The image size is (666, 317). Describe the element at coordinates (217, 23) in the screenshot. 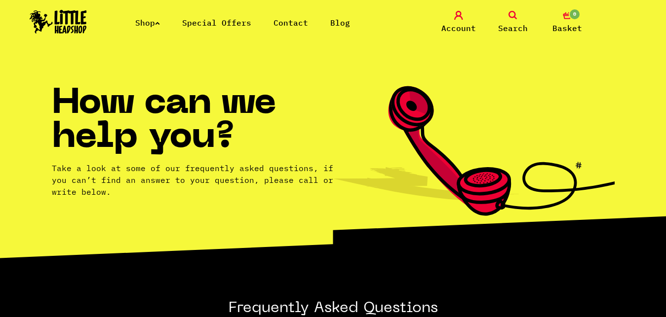

I see `a: Special Offers` at that location.